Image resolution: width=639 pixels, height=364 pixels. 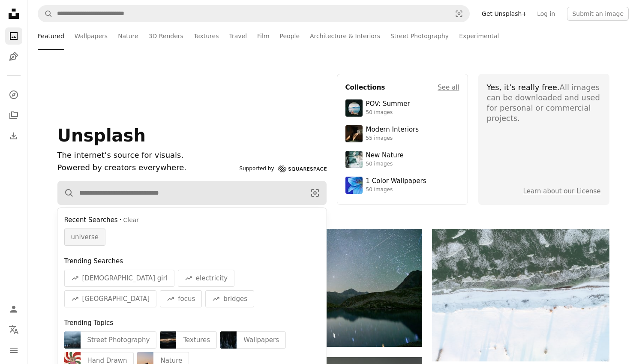 What do you see at coordinates (131, 220) in the screenshot?
I see `button: Clear` at bounding box center [131, 220].